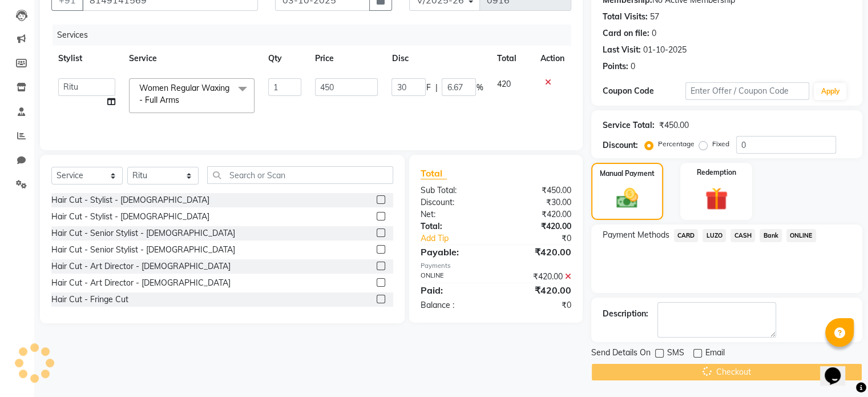 The width and height of the screenshot is (868, 397). What do you see at coordinates (453, 305) in the screenshot?
I see `div: Balance :` at bounding box center [453, 305].